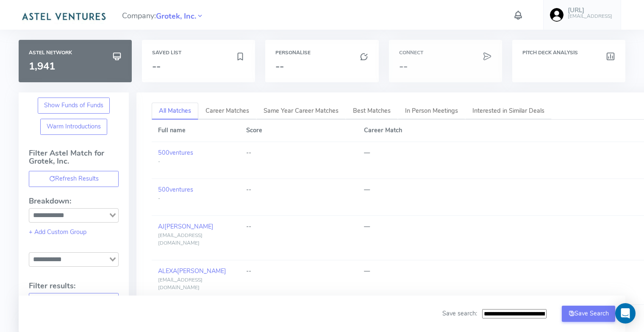  Describe the element at coordinates (176, 16) in the screenshot. I see `span: Grotek, Inc.` at that location.